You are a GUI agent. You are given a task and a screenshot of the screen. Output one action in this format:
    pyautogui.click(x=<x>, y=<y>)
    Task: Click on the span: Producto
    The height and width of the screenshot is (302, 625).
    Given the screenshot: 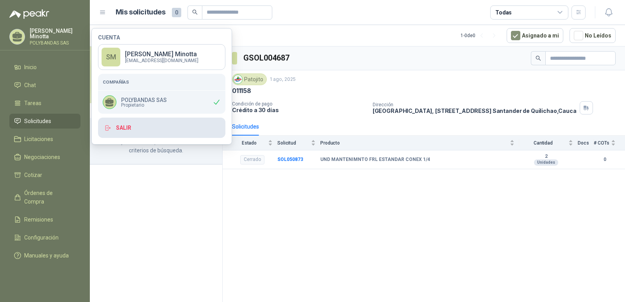 What is the action you would take?
    pyautogui.click(x=414, y=143)
    